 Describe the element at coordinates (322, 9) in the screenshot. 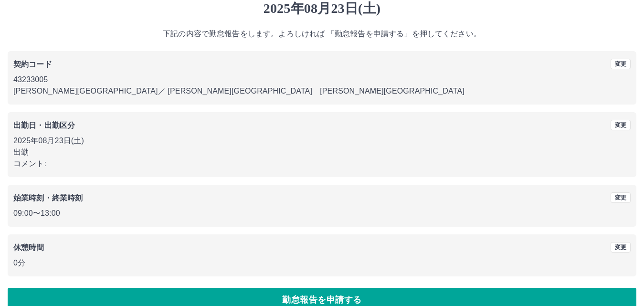

I see `h1: 2025年08月23日(土)` at that location.